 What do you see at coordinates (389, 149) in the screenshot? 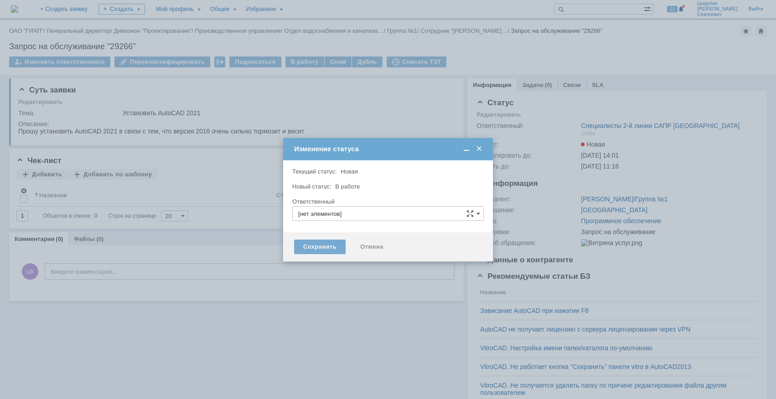
I see `div: Изменение статуса` at bounding box center [389, 149].